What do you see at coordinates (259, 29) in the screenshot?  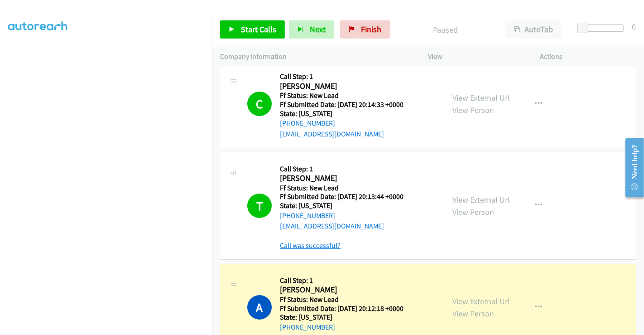 I see `span: Start Calls` at bounding box center [259, 29].